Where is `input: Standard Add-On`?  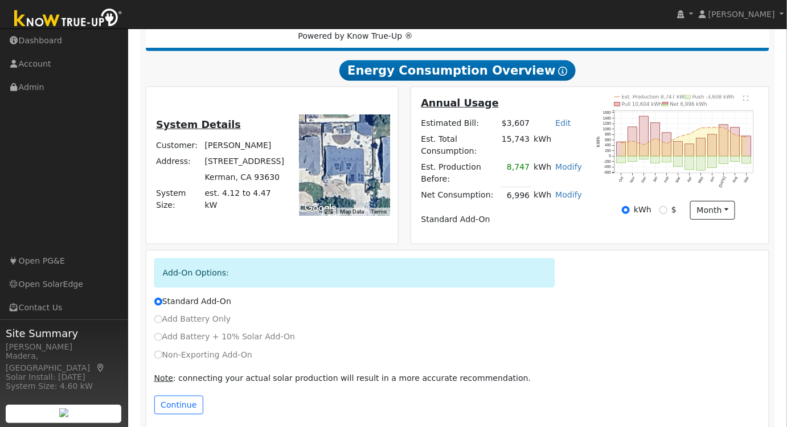 input: Standard Add-On is located at coordinates (158, 302).